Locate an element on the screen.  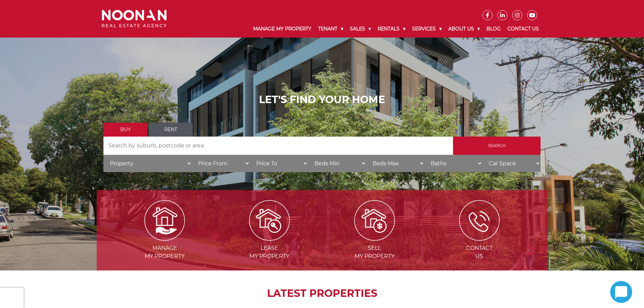
a: Leasemy Property is located at coordinates (270, 238).